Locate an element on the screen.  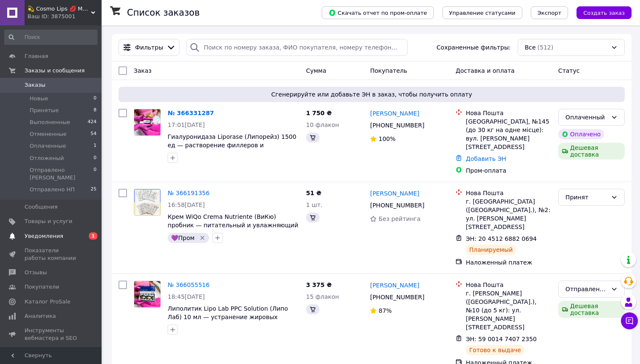
span: Отправлено НП is located at coordinates (52, 189).